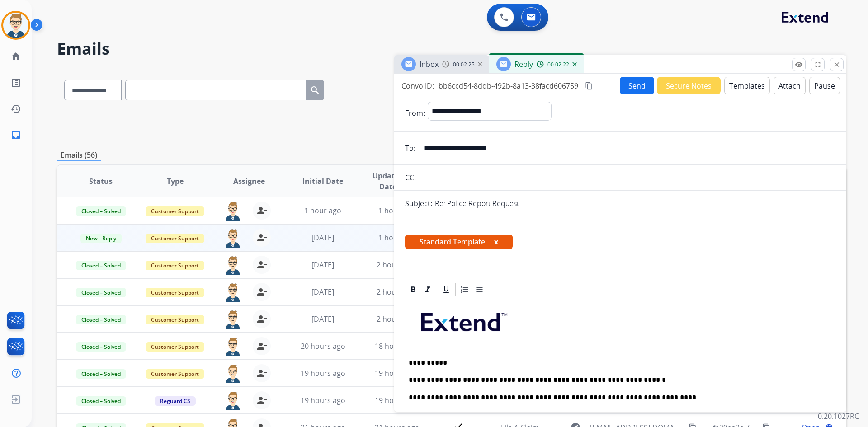  Describe the element at coordinates (789, 86) in the screenshot. I see `button: Attach` at that location.